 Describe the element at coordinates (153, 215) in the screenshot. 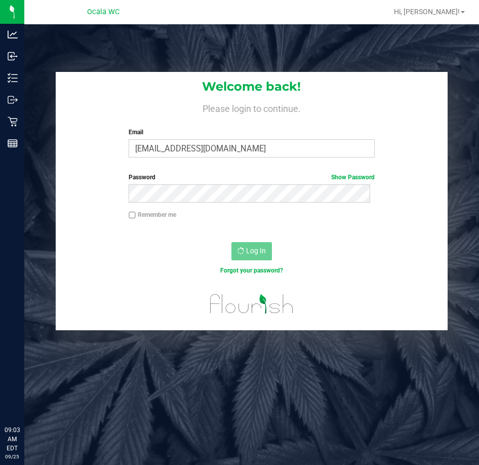

I see `label: Remember me` at that location.